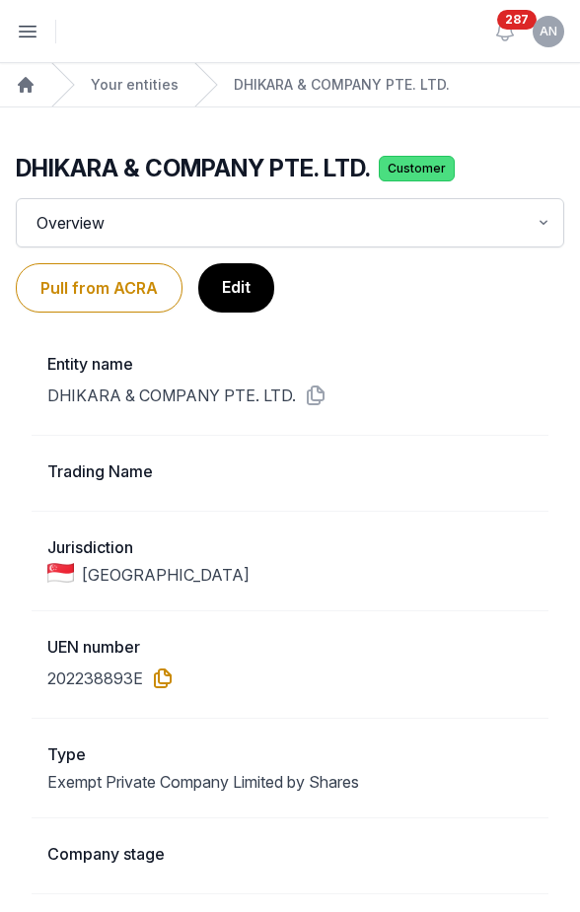  Describe the element at coordinates (517, 20) in the screenshot. I see `span: 287` at that location.